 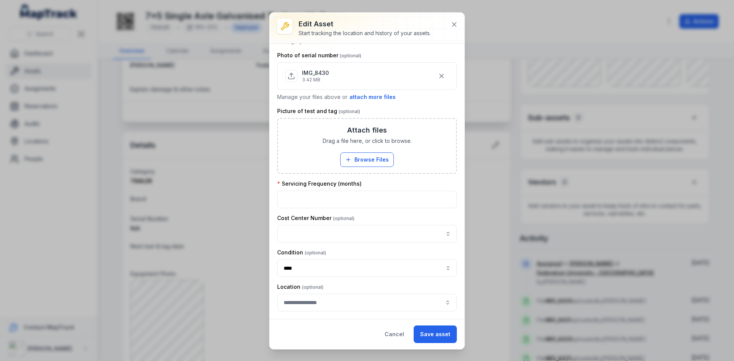 What do you see at coordinates (435, 335) in the screenshot?
I see `button: Save asset` at bounding box center [435, 335].